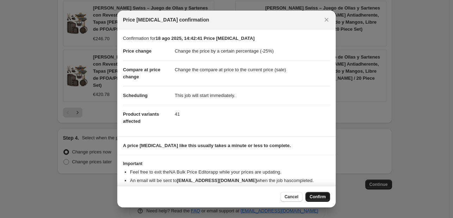 This screenshot has height=218, width=453. Describe the element at coordinates (318, 197) in the screenshot. I see `span: Confirm` at that location.